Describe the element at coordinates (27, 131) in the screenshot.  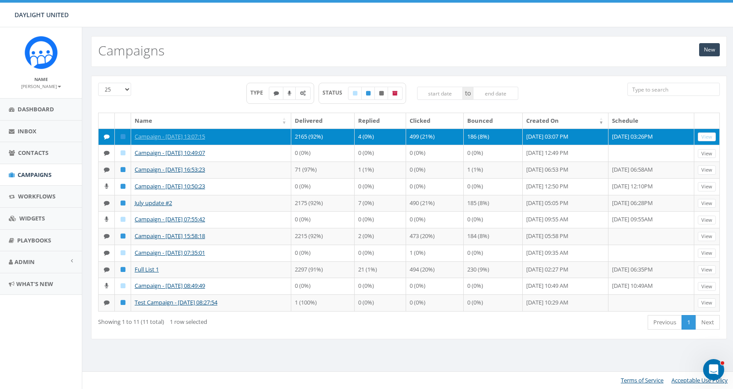
I see `span: Inbox` at that location.